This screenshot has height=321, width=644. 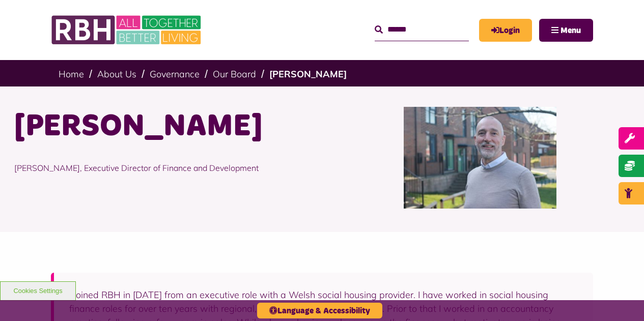 I want to click on a: About Us, so click(x=116, y=74).